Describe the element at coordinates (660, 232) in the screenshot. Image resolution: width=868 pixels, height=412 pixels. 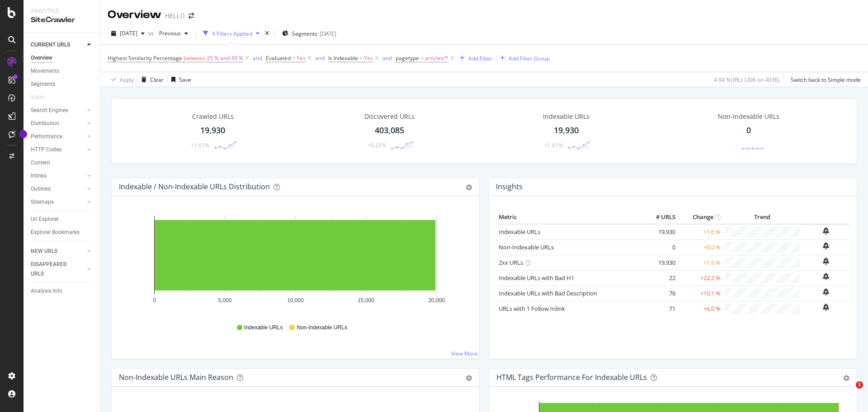
I see `td: 19,930` at that location.